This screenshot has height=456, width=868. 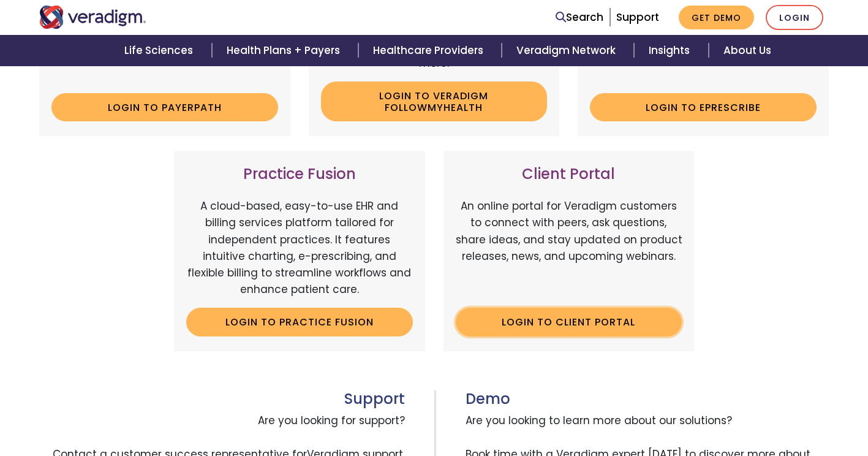 I want to click on a: Veradigm Network, so click(x=568, y=50).